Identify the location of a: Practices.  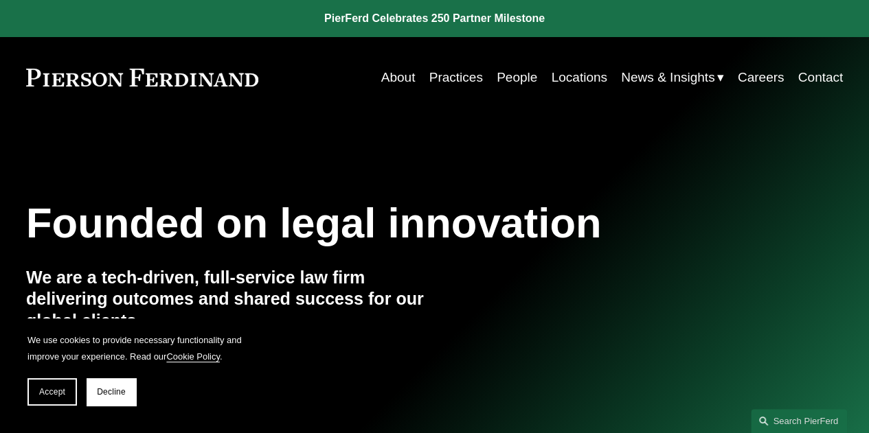
(456, 78).